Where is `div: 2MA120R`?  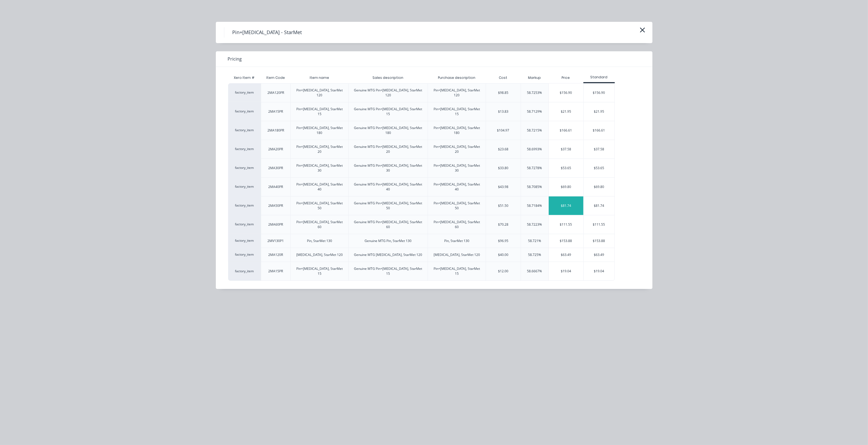
div: 2MA120R is located at coordinates (275, 255).